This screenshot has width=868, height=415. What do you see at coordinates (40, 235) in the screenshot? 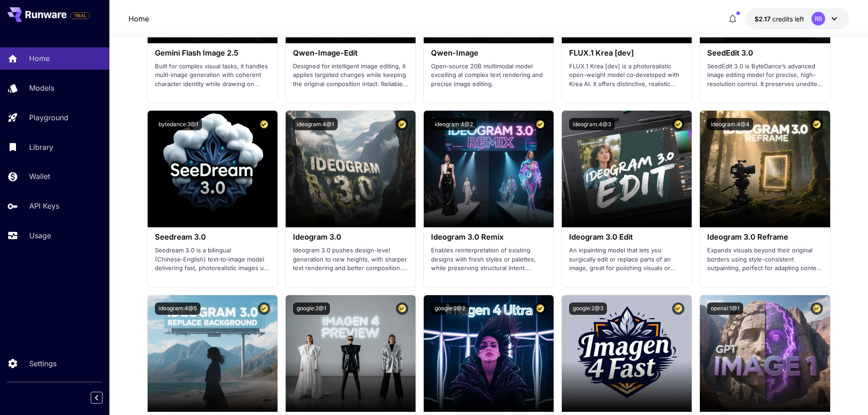
I see `p: Usage` at bounding box center [40, 235].